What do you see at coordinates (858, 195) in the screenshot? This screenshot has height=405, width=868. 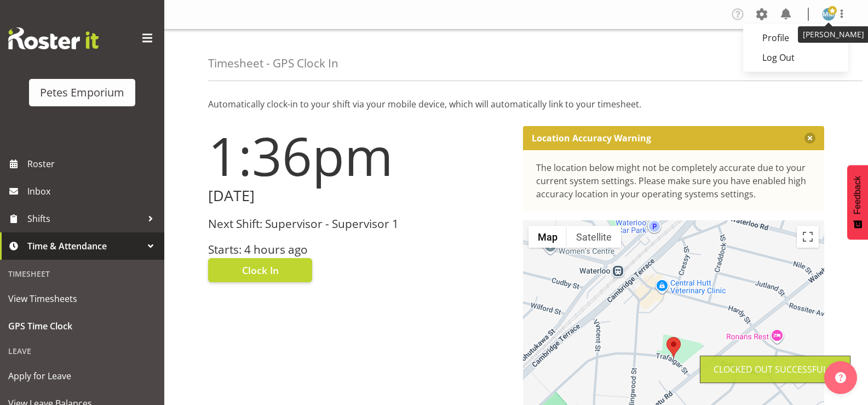 I see `span: Feedback` at bounding box center [858, 195].